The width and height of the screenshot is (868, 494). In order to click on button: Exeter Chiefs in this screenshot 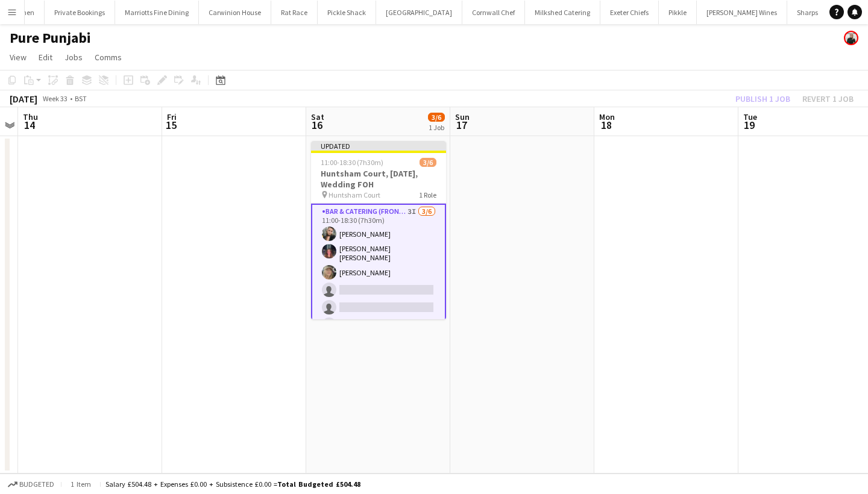, I will do `click(630, 12)`.